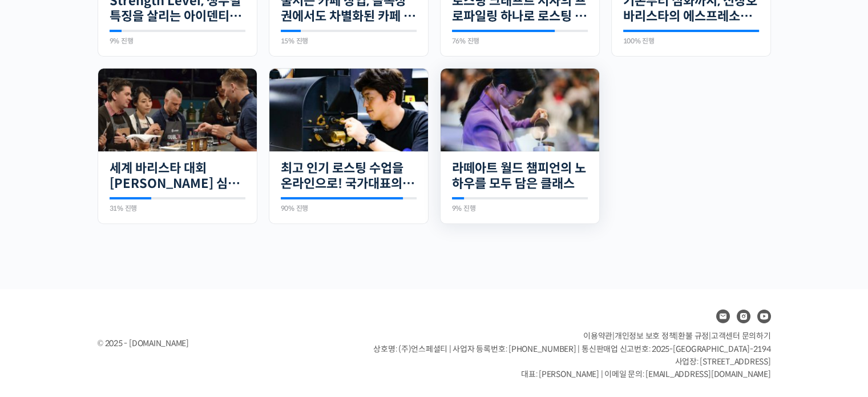 Image resolution: width=868 pixels, height=397 pixels. I want to click on span: 설정, so click(183, 324).